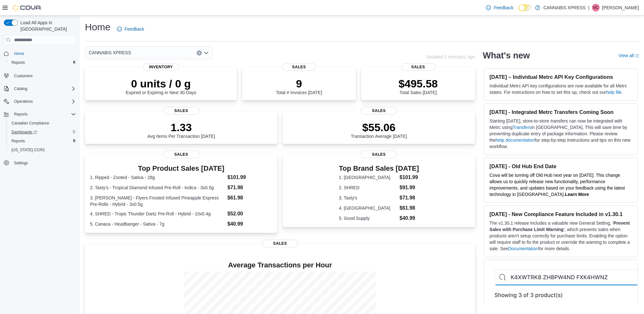 The width and height of the screenshot is (644, 314). I want to click on a: Settings, so click(21, 163).